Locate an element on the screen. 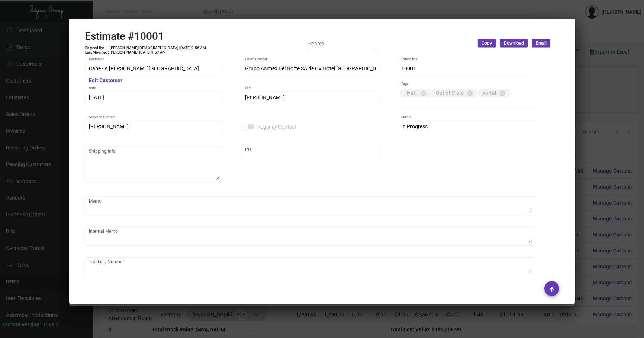 The height and width of the screenshot is (338, 644). td: Entered By: is located at coordinates (97, 48).